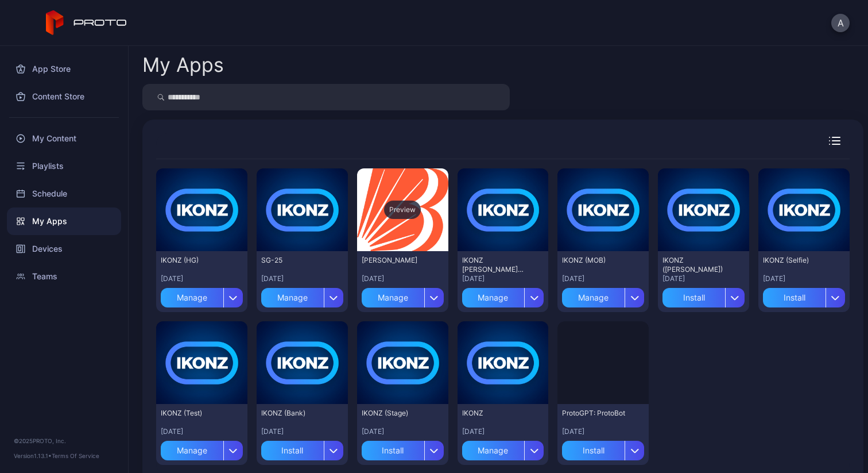  What do you see at coordinates (393, 413) in the screenshot?
I see `div: IKONZ (Stage)` at bounding box center [393, 413].